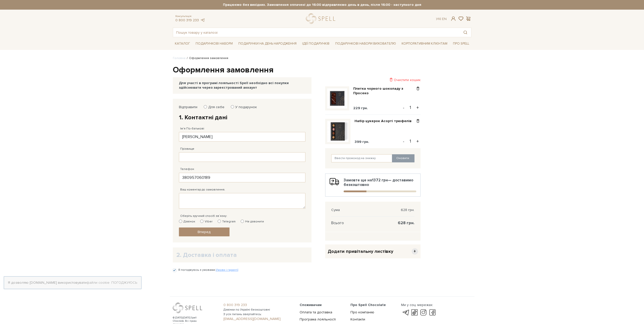  Describe the element at coordinates (214, 44) in the screenshot. I see `a: Подарункові набори` at that location.